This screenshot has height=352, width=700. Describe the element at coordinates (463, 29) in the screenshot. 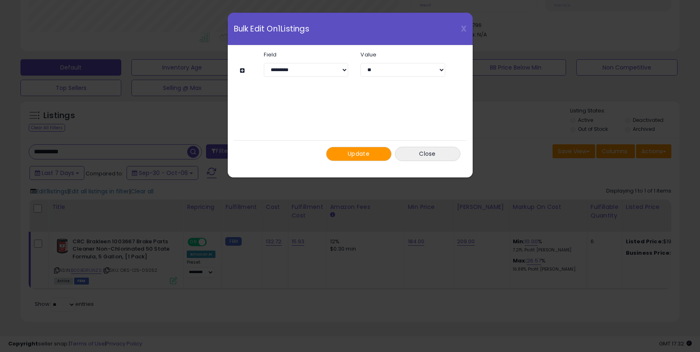

I see `span: X` at that location.